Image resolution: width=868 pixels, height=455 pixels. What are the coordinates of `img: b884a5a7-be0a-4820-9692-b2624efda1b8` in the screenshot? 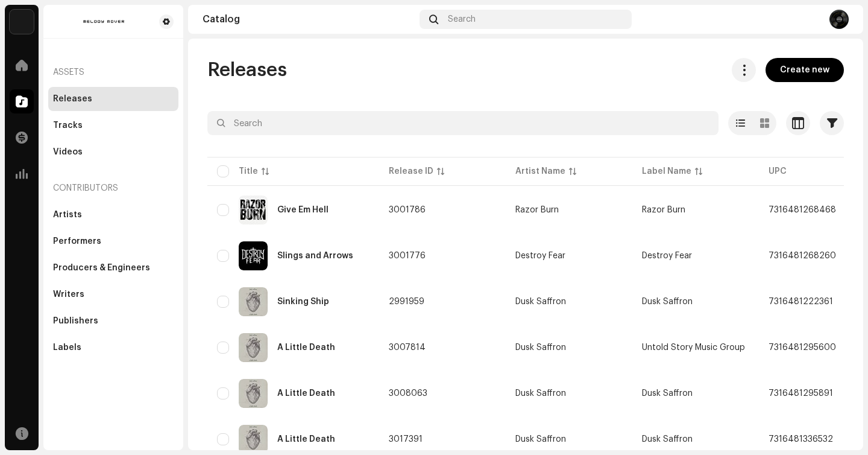 It's located at (253, 210).